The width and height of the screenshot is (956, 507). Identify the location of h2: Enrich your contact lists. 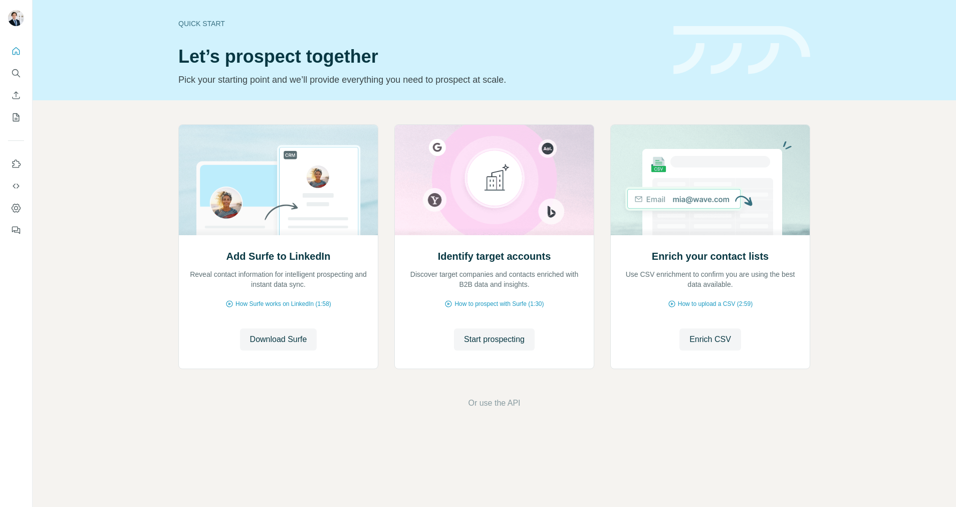
(710, 256).